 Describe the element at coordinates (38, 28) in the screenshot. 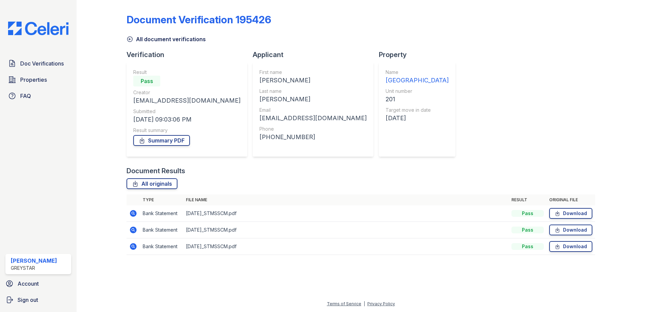

I see `img: CE_Logo_Blue-a8612792a0a2168367f1c8372b55b34899dd931a85d93a1a3d3e32e68fde9ad4.png` at that location.